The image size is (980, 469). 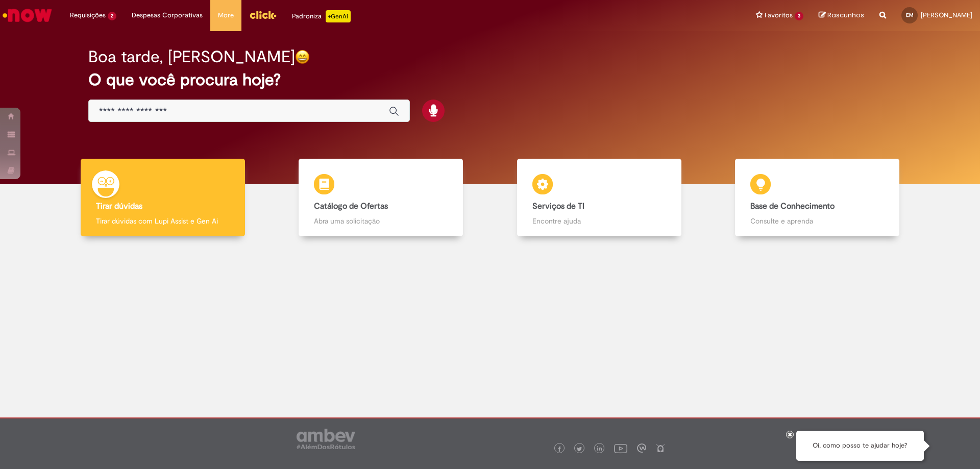 I want to click on a: Serviços de TI Encontre ajuda, so click(x=600, y=198).